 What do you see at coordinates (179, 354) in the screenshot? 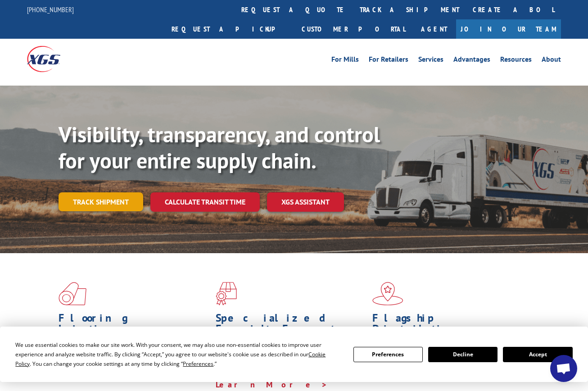
I see `div: We use essential cookies to make our site work. With your consent, we may also use non-essential ...` at bounding box center [179, 354].